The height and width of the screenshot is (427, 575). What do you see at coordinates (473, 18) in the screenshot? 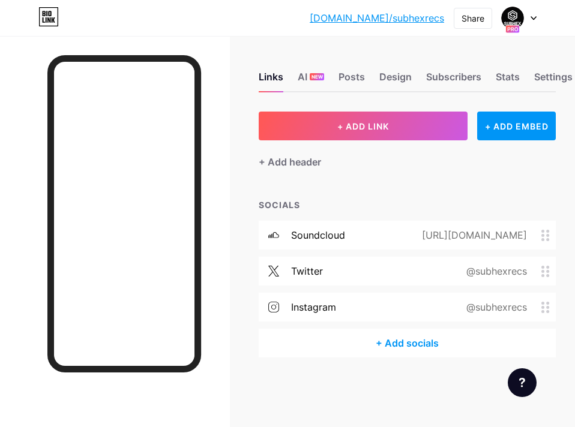
I see `div: Share` at bounding box center [473, 18].